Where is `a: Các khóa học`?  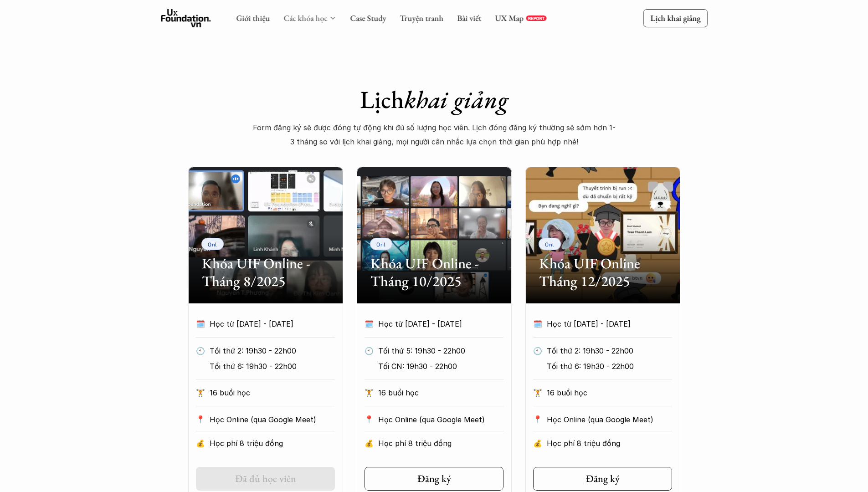
a: Các khóa học is located at coordinates (305, 18).